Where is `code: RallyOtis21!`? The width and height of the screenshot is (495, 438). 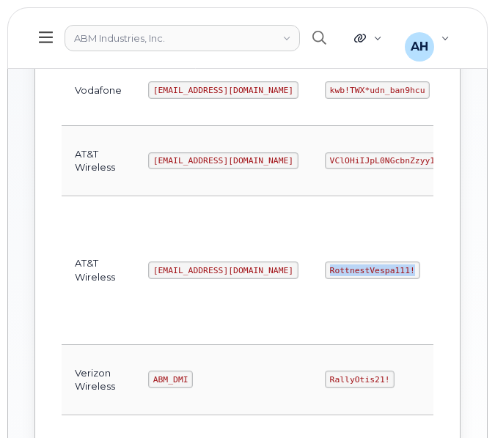
code: RallyOtis21! is located at coordinates (359, 380).